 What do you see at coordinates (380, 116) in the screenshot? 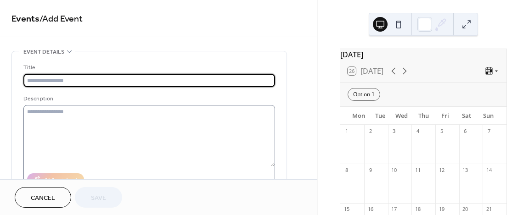
I see `div: Tue` at bounding box center [380, 116].